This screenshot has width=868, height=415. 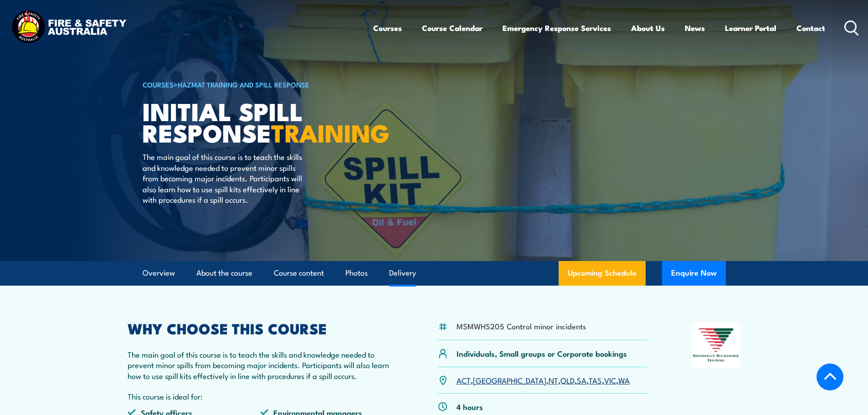 What do you see at coordinates (751, 28) in the screenshot?
I see `a: Learner Portal` at bounding box center [751, 28].